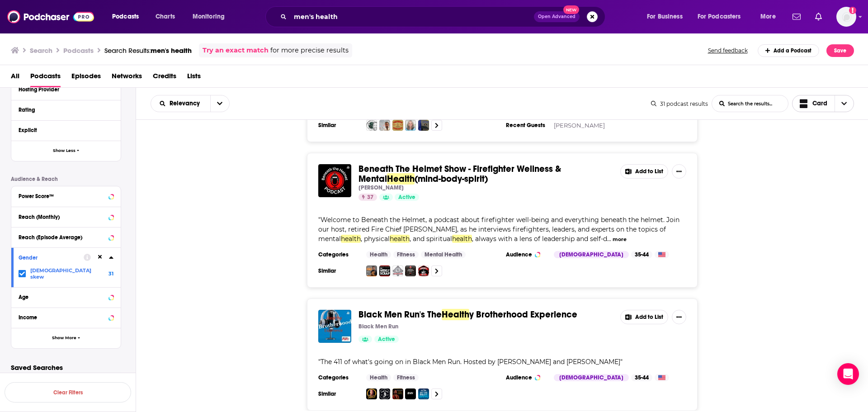  I want to click on button: Power Score™, so click(66, 196).